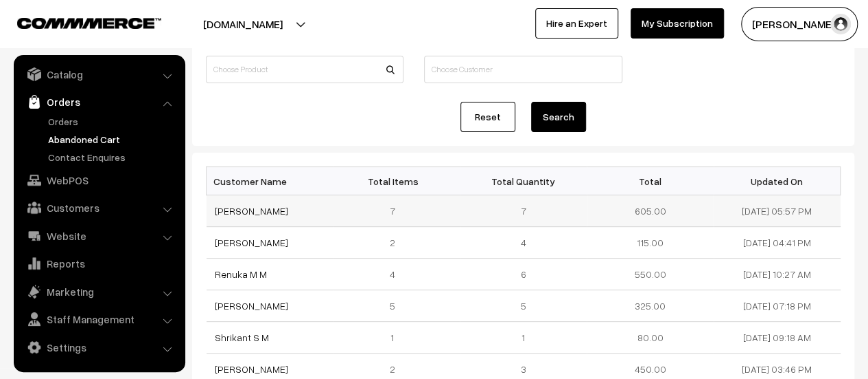 This screenshot has width=868, height=379. What do you see at coordinates (650, 306) in the screenshot?
I see `td: 325.00` at bounding box center [650, 306].